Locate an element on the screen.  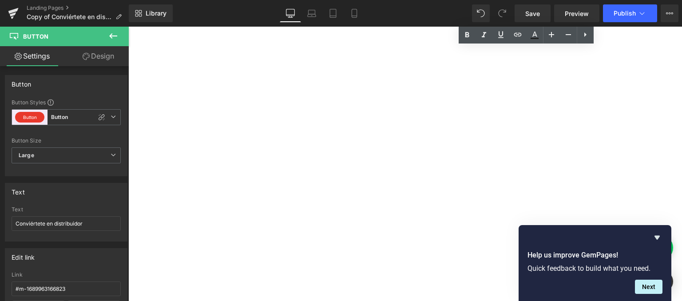
b: Large is located at coordinates (26, 155).